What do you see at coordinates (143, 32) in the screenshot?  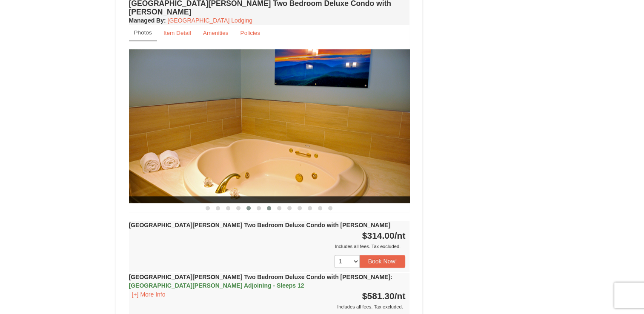 I see `small: Photos` at bounding box center [143, 32].